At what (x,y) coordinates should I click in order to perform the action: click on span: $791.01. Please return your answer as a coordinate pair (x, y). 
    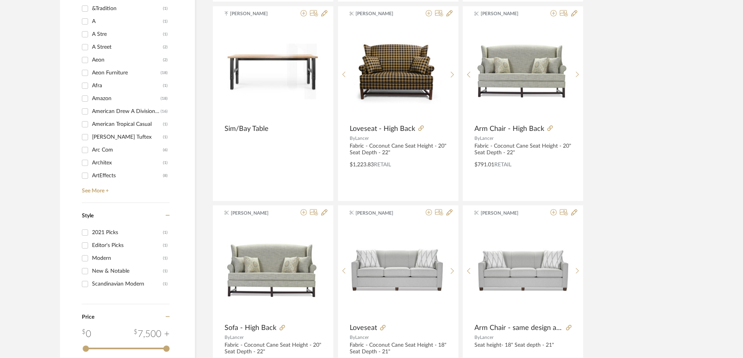
    Looking at the image, I should click on (484, 165).